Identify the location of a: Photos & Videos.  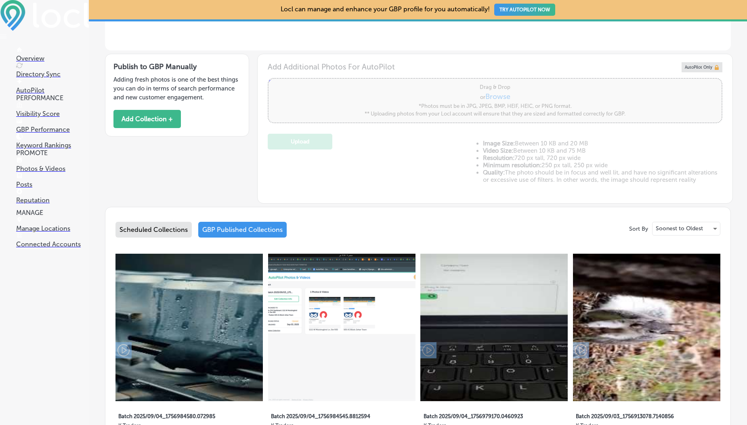
(52, 165).